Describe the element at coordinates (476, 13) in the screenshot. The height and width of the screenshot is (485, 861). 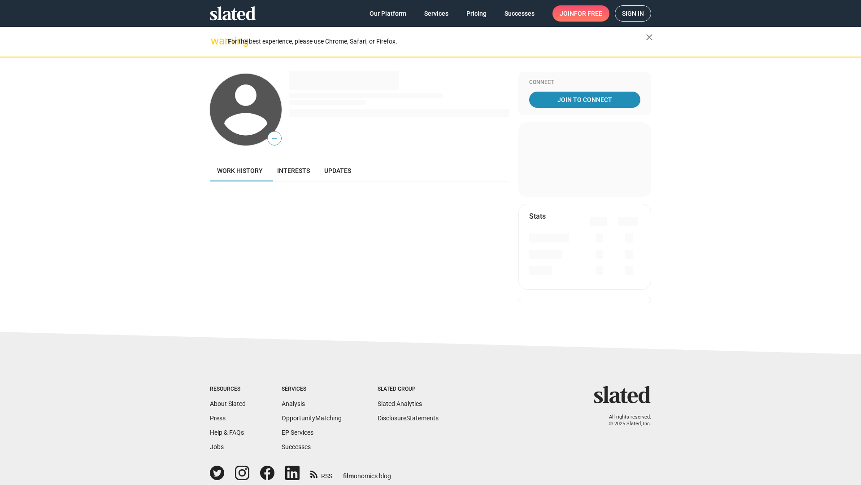
I see `a: Pricing` at that location.